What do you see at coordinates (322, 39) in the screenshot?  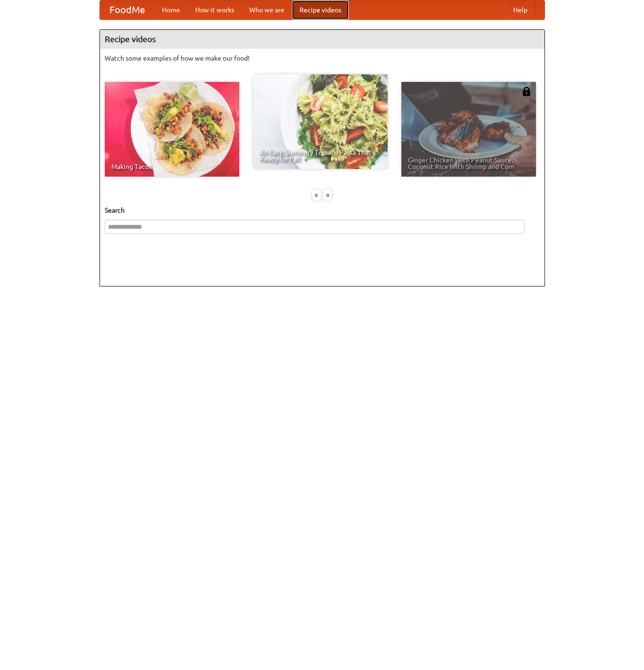 I see `h4: Recipe videos` at bounding box center [322, 39].